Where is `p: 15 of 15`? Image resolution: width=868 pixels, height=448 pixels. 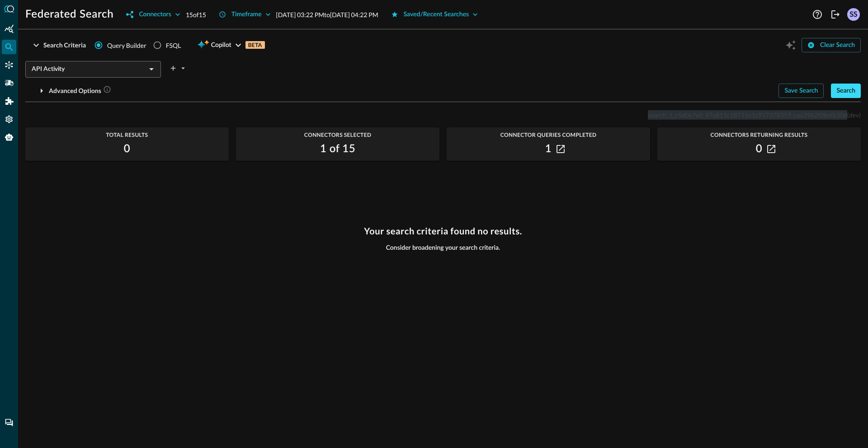 p: 15 of 15 is located at coordinates (196, 14).